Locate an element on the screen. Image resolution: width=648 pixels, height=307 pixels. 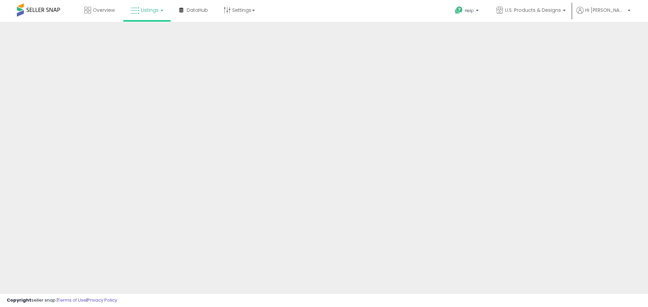
span: Listings is located at coordinates (150, 10).